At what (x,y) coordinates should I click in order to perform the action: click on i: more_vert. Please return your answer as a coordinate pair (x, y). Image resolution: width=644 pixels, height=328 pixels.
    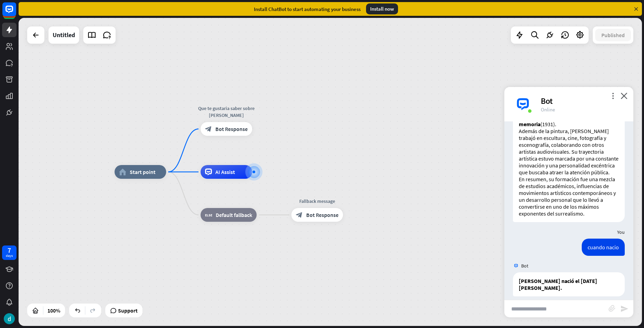
    Looking at the image, I should click on (613, 96).